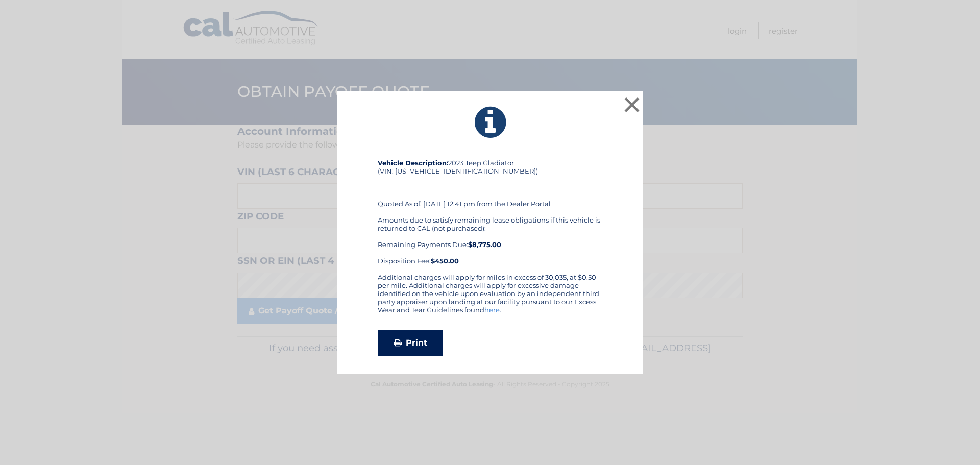 The image size is (980, 465). What do you see at coordinates (413, 163) in the screenshot?
I see `strong: Vehicle Description:` at bounding box center [413, 163].